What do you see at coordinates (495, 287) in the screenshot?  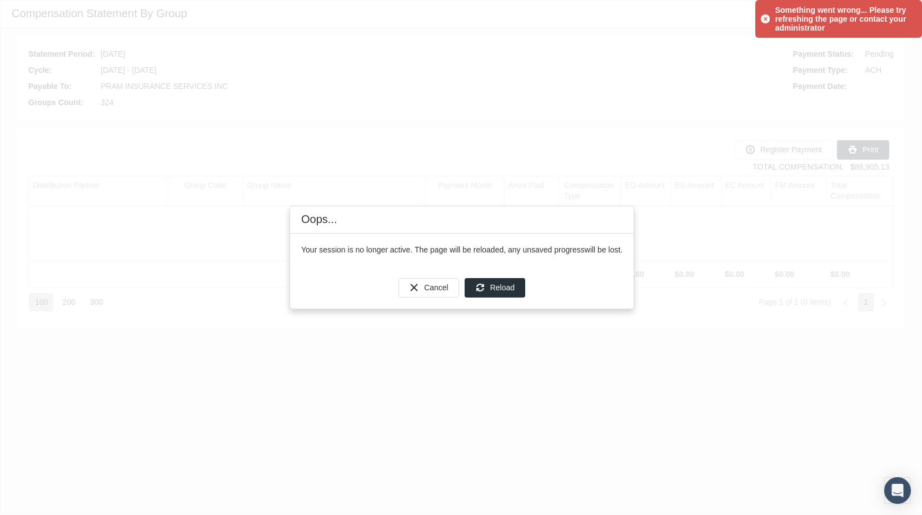 I see `div: Reload` at bounding box center [495, 287].